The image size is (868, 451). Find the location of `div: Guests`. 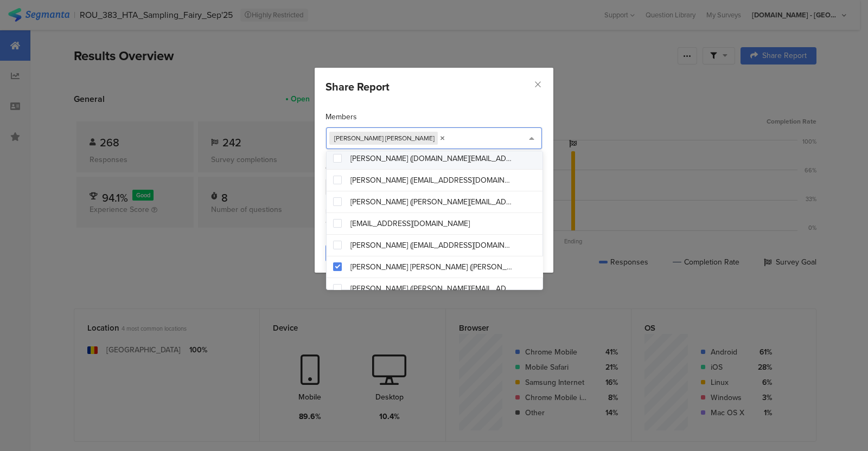

div: Guests is located at coordinates (434, 168).